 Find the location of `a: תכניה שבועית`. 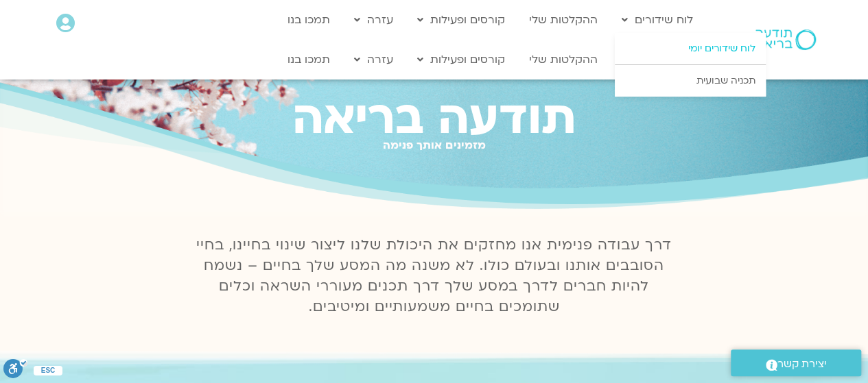

a: תכניה שבועית is located at coordinates (690, 81).